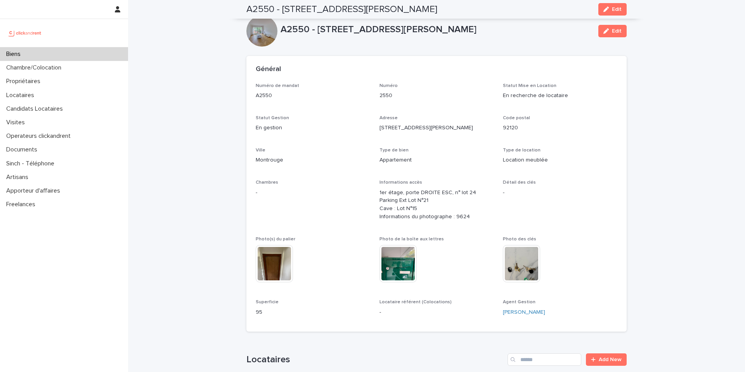 The image size is (745, 372). Describe the element at coordinates (277, 86) in the screenshot. I see `span: Numéro de mandat` at that location.